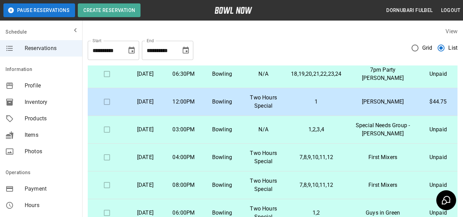 Image resolution: width=463 pixels, height=217 pixels. Describe the element at coordinates (438, 102) in the screenshot. I see `p: $44.75` at that location.